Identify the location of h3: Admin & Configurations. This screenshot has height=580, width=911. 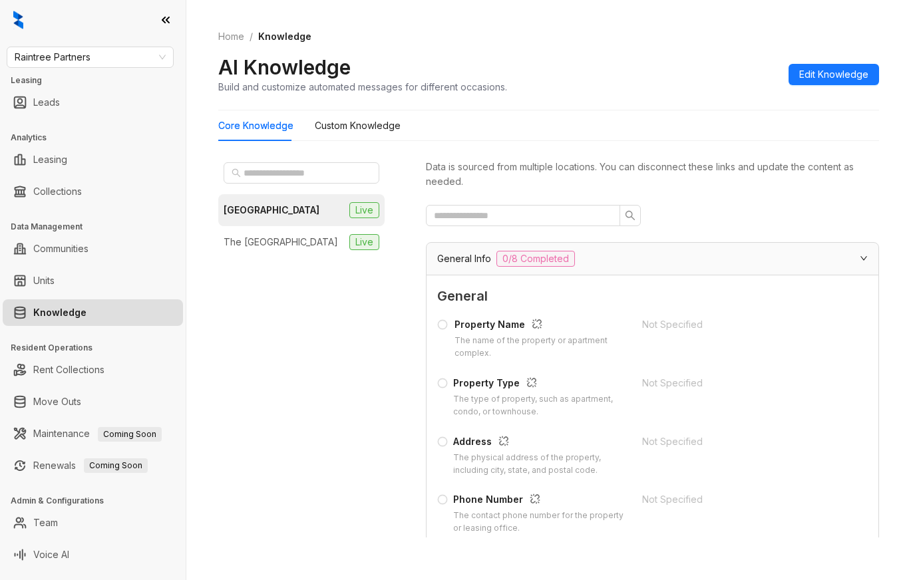
(98, 501).